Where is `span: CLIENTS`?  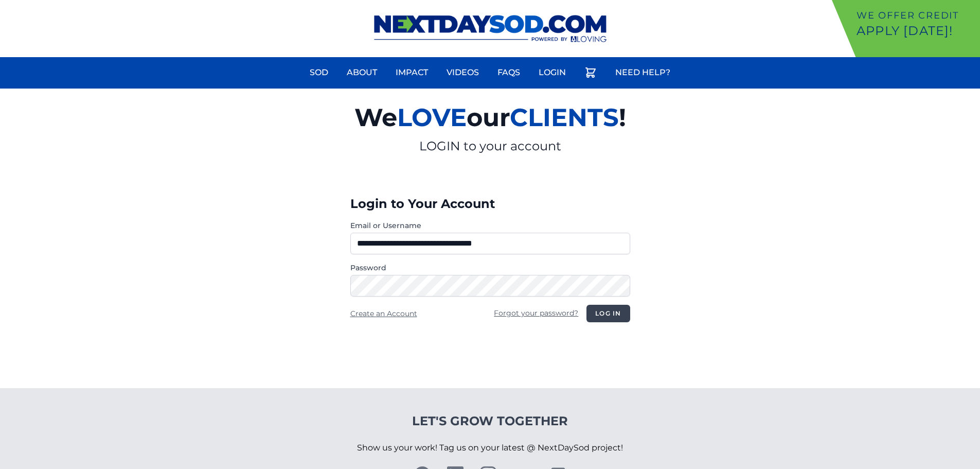 span: CLIENTS is located at coordinates (565, 117).